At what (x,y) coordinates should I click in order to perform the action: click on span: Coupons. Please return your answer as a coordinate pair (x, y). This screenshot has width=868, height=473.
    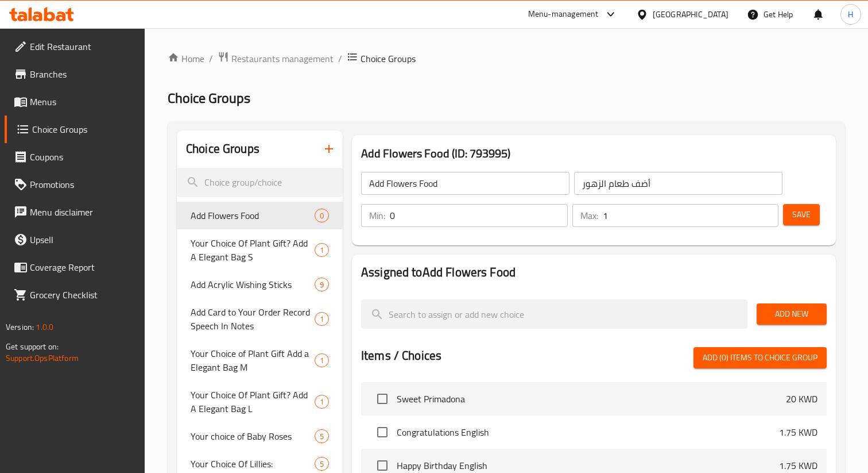
    Looking at the image, I should click on (83, 157).